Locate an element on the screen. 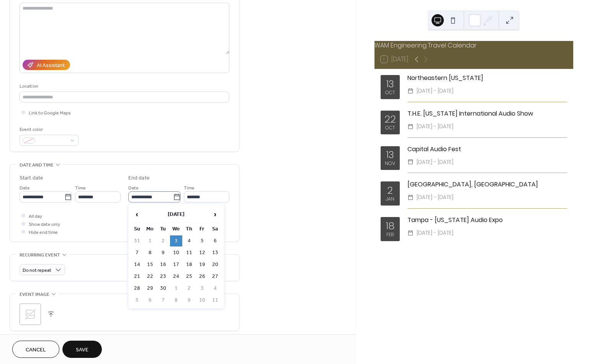 The image size is (592, 364). td: 14 is located at coordinates (137, 264).